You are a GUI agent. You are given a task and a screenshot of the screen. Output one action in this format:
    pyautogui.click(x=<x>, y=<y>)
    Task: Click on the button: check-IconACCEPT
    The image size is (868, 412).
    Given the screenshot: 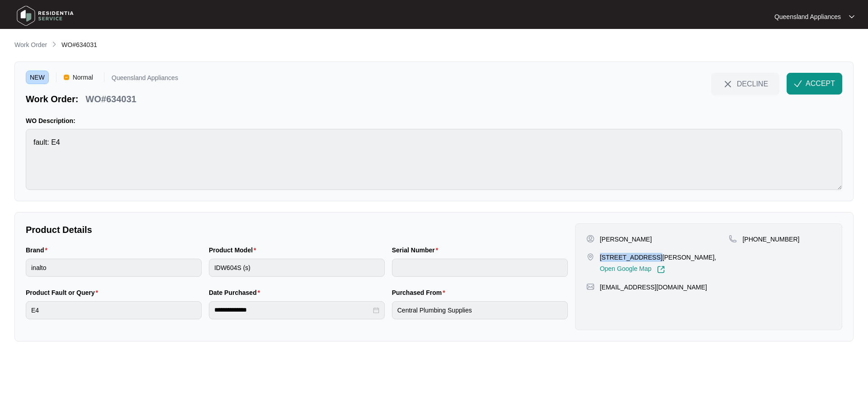 What is the action you would take?
    pyautogui.click(x=814, y=84)
    